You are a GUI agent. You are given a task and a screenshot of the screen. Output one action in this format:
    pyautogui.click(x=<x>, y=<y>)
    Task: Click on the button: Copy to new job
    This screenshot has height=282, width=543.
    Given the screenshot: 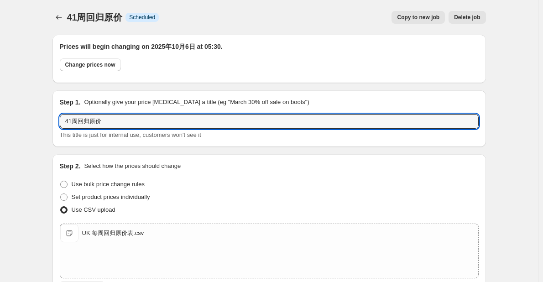 What is the action you would take?
    pyautogui.click(x=418, y=17)
    